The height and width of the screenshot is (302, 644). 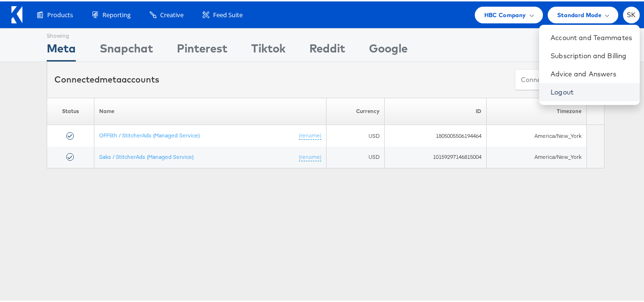 I want to click on span: Creative, so click(x=171, y=14).